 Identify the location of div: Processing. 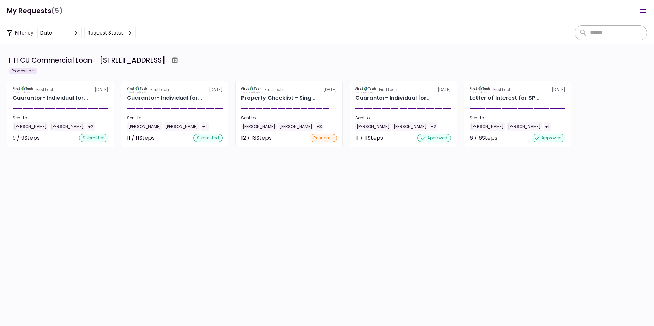
(23, 71).